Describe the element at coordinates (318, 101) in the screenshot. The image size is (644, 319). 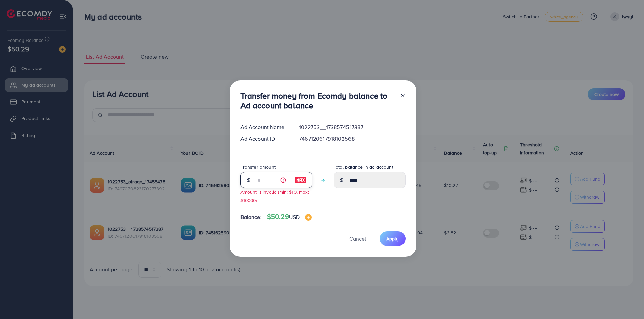
I see `h3: Transfer money from Ecomdy balance to Ad account balance` at that location.